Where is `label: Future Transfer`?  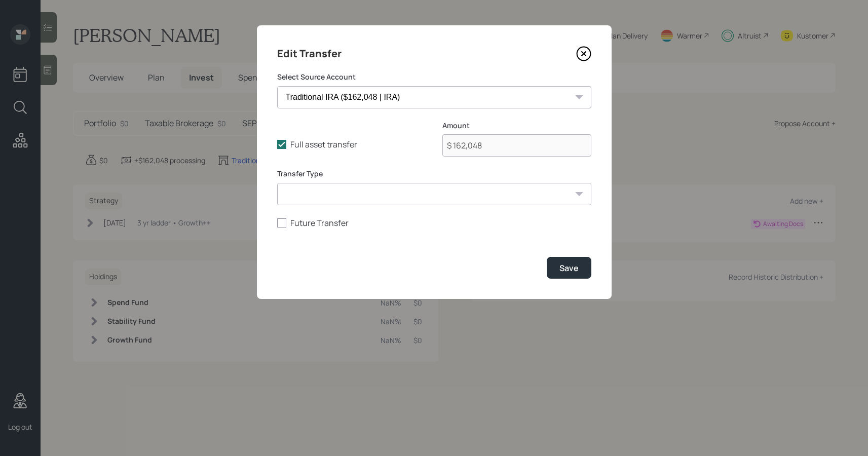 label: Future Transfer is located at coordinates (435, 223).